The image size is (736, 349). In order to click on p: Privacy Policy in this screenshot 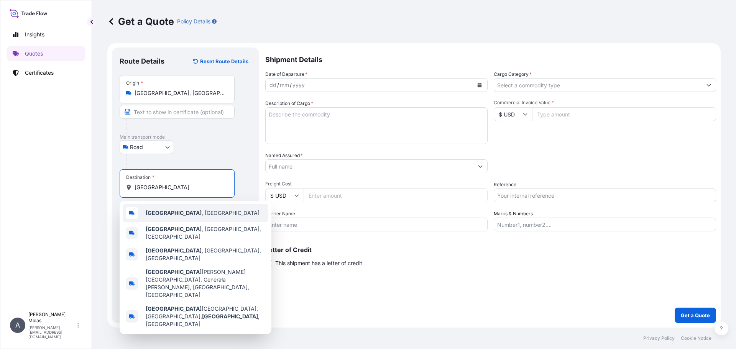, I will do `click(659, 339)`.